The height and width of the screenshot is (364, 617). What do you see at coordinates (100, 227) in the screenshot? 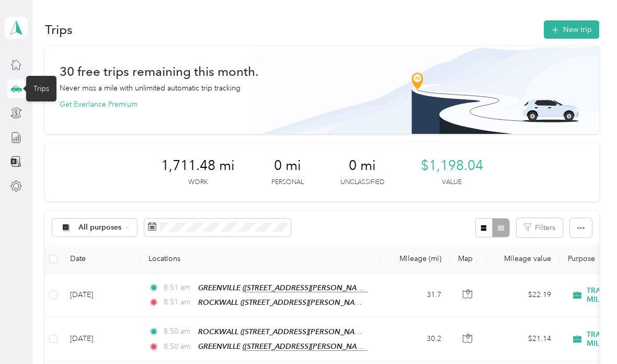
I see `span: All purposes` at bounding box center [100, 227].